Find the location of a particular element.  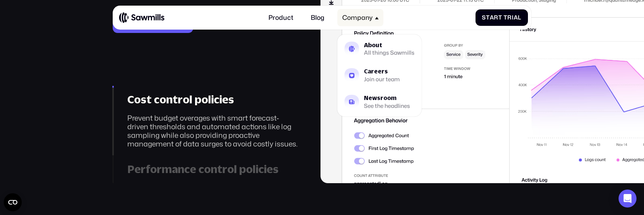

span: S is located at coordinates (484, 18).